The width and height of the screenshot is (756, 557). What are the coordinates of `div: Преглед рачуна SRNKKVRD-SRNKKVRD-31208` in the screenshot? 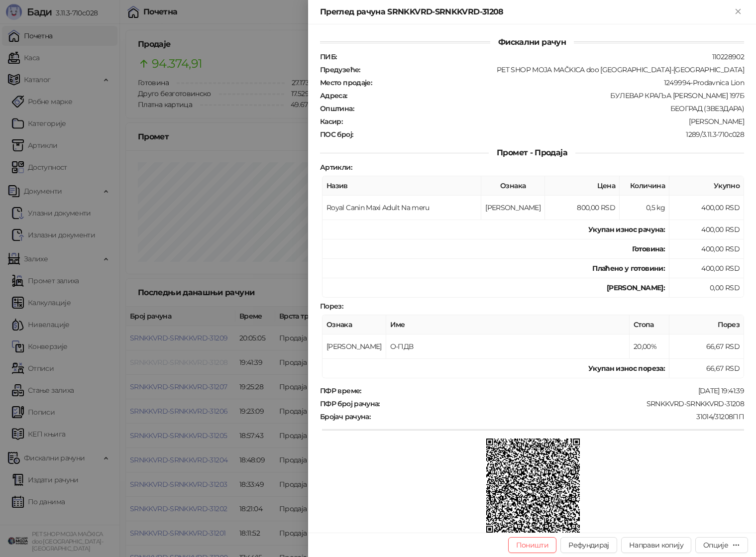 It's located at (526, 12).